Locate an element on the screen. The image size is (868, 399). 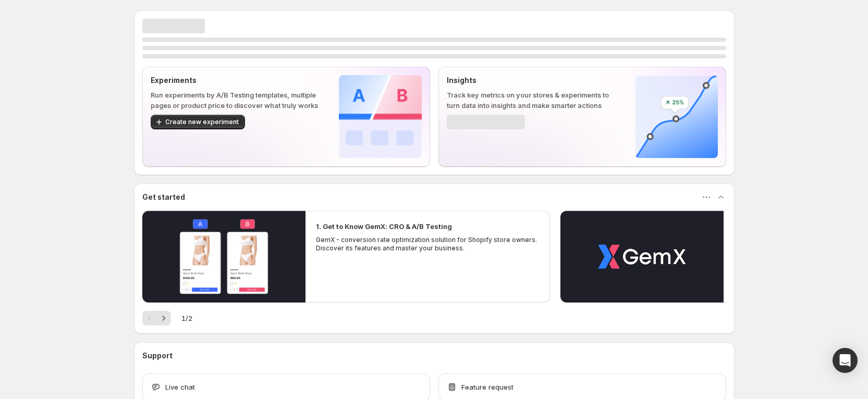
span: Create new experiment is located at coordinates (202, 122).